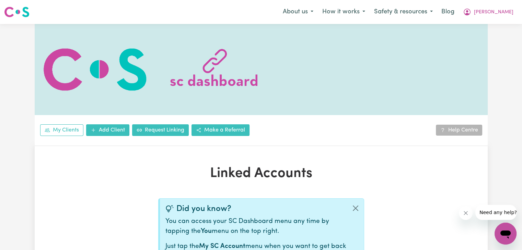  I want to click on p: You can access your SC Dashboard menu any time by tapping the menu on the top right., so click(256, 227).